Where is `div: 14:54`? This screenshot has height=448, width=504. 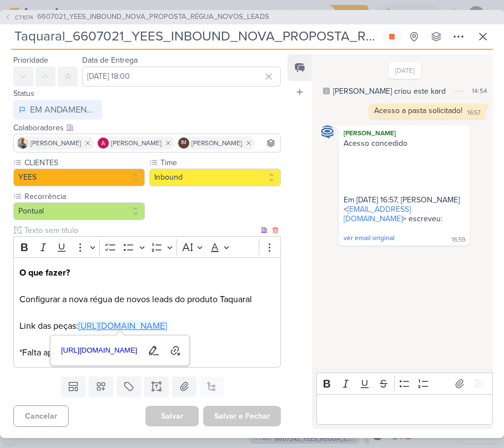
div: 14:54 is located at coordinates (480, 91).